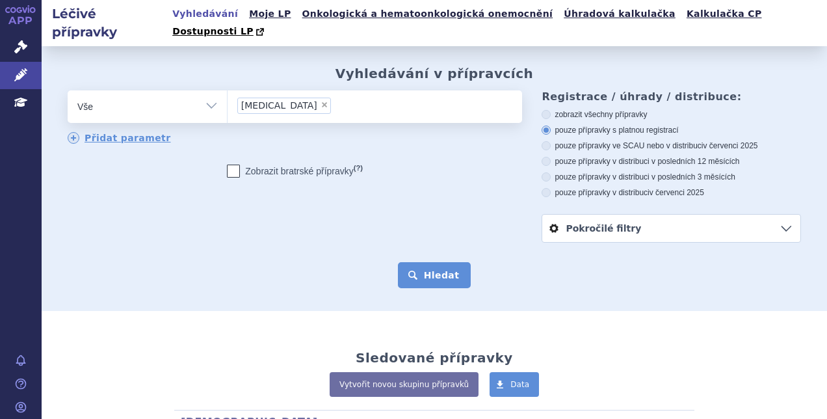  What do you see at coordinates (428, 14) in the screenshot?
I see `a: Onkologická a hematoonkologická onemocnění` at bounding box center [428, 14].